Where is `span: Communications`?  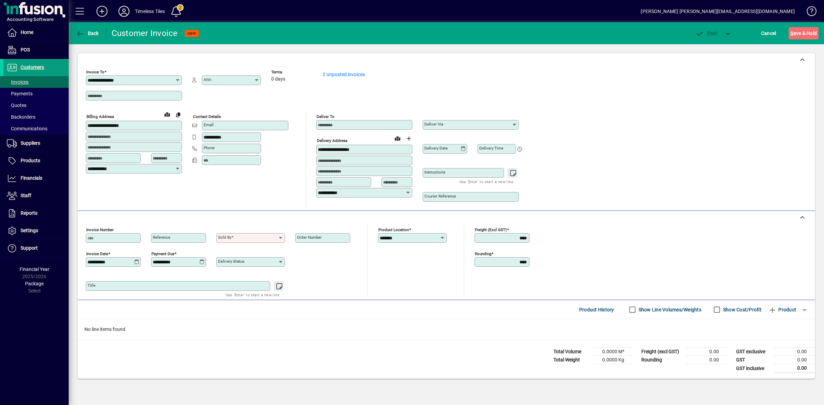
span: Communications is located at coordinates (27, 129).